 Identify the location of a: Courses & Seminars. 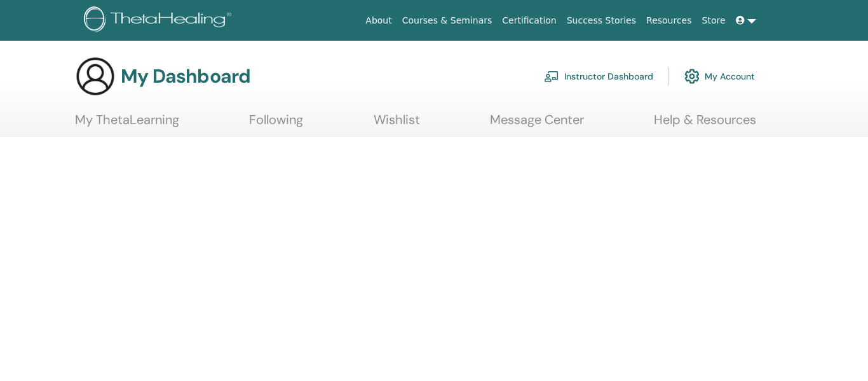
(448, 21).